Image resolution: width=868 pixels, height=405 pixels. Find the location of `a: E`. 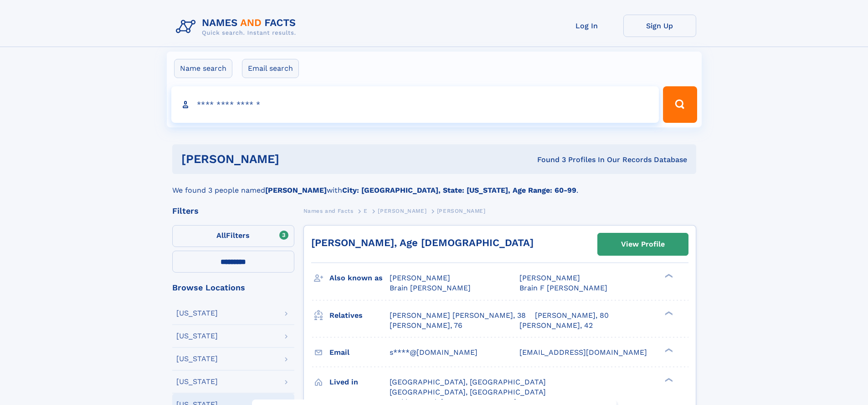

a: E is located at coordinates (366, 211).